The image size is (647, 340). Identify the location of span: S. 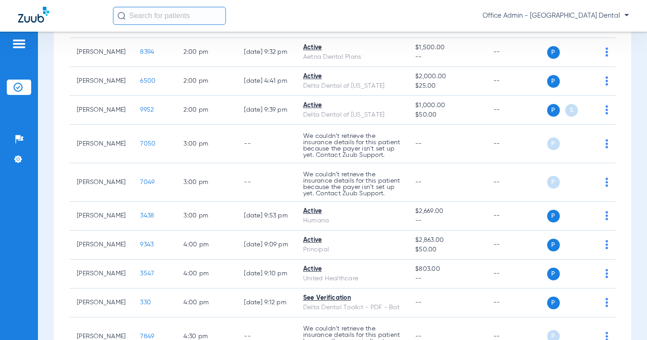
(572, 110).